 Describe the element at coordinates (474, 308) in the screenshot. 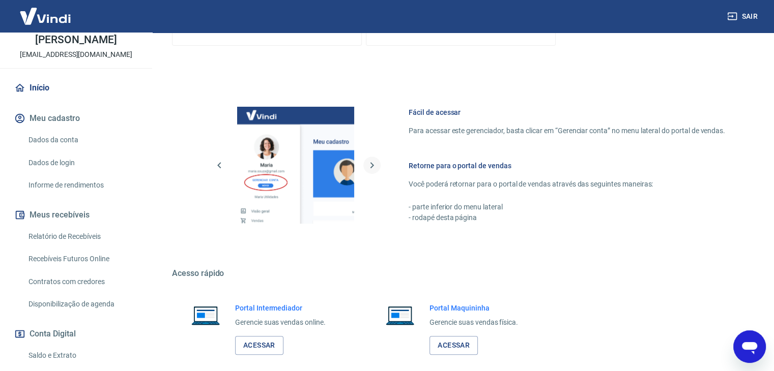

I see `h6: Portal Maquininha` at that location.